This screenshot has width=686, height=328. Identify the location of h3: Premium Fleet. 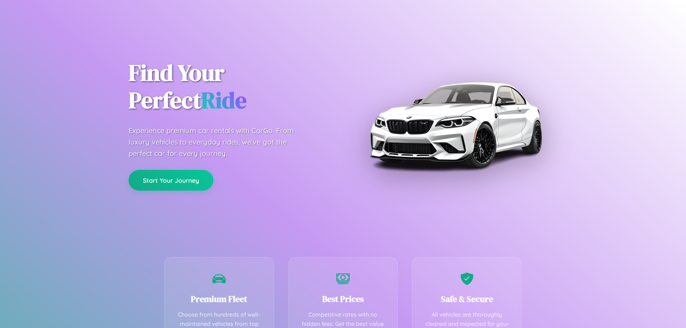
(219, 299).